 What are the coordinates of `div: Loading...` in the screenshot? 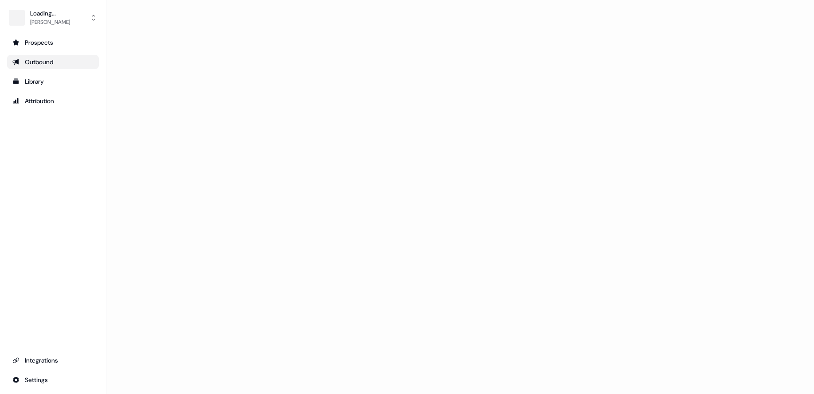 It's located at (50, 13).